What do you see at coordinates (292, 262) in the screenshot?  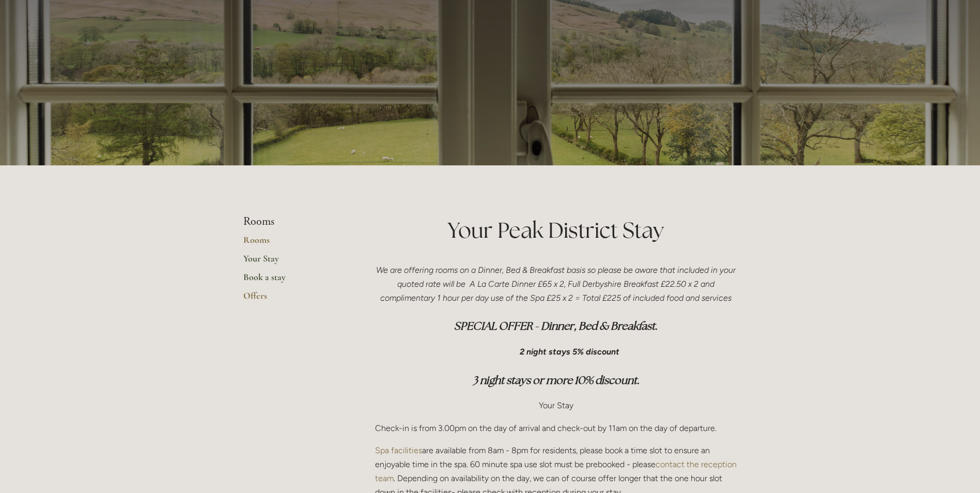 I see `a: Your Stay` at bounding box center [292, 262].